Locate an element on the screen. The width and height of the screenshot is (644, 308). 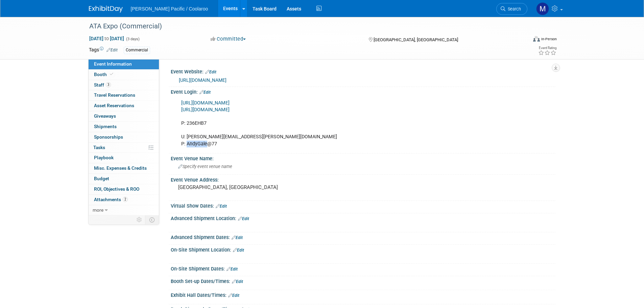
span: Tasks is located at coordinates (99, 148).